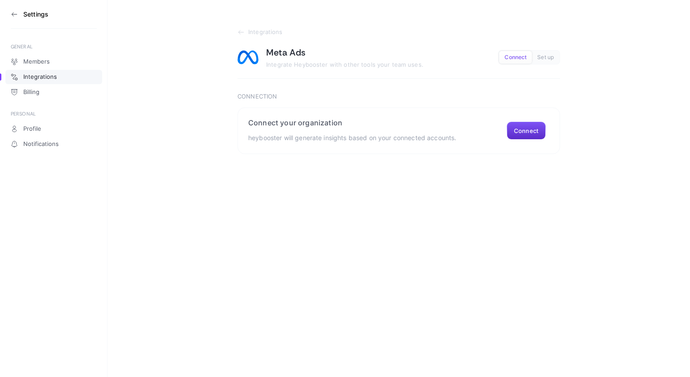 This screenshot has height=377, width=690. Describe the element at coordinates (36, 62) in the screenshot. I see `span: Members` at that location.